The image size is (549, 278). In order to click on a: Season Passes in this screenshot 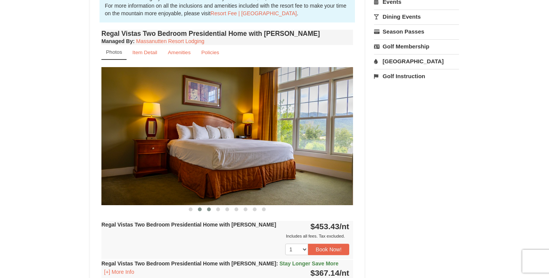, I will do `click(416, 31)`.